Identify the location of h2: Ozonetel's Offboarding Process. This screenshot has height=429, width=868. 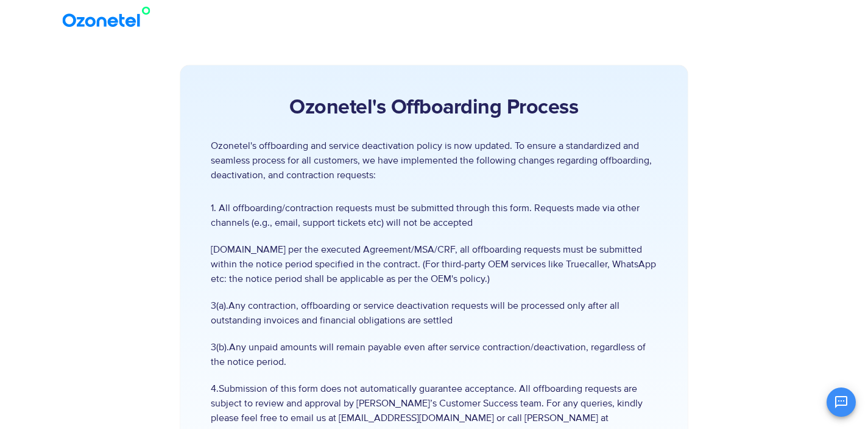
(434, 108).